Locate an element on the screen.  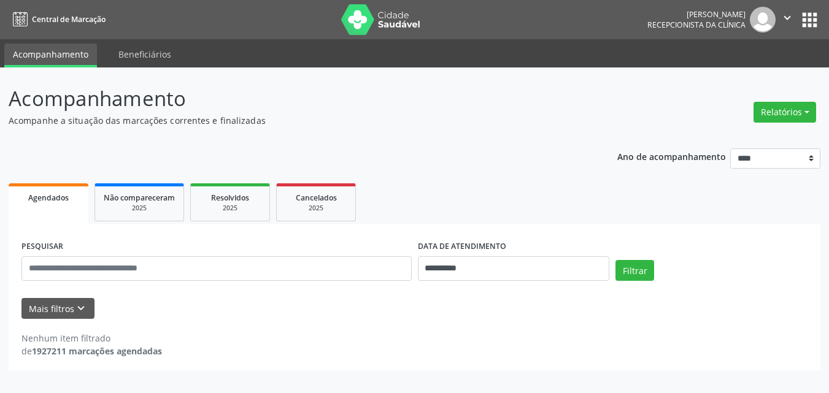
a: Acompanhamento is located at coordinates (50, 55).